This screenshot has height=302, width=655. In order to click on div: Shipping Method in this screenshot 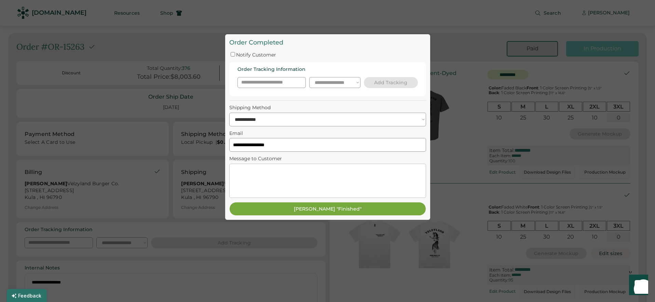, I will do `click(328, 107)`.